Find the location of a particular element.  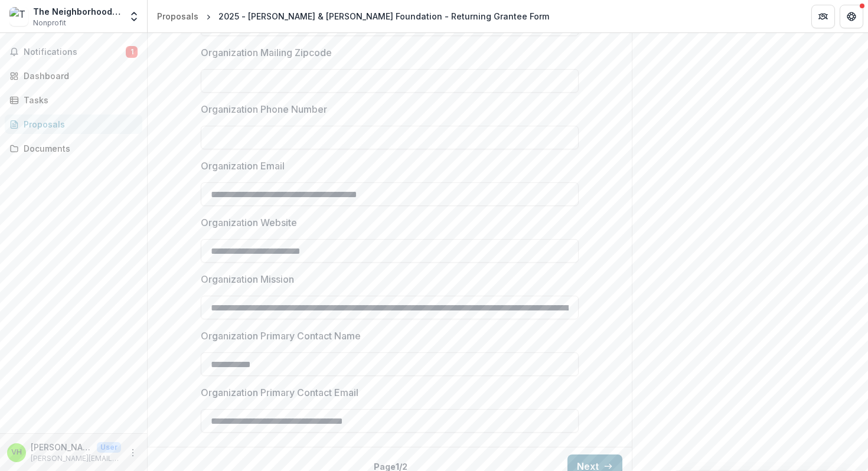

p: Organization Primary Contact Name is located at coordinates (281, 336).